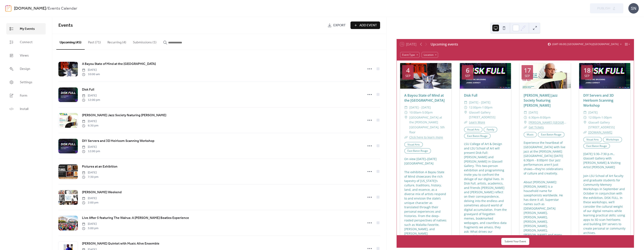  Describe the element at coordinates (26, 69) in the screenshot. I see `a: Design` at that location.